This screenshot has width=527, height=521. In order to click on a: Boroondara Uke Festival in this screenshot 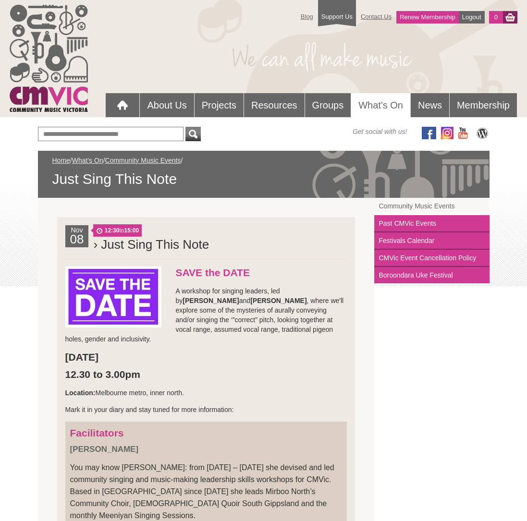, I will do `click(432, 275)`.